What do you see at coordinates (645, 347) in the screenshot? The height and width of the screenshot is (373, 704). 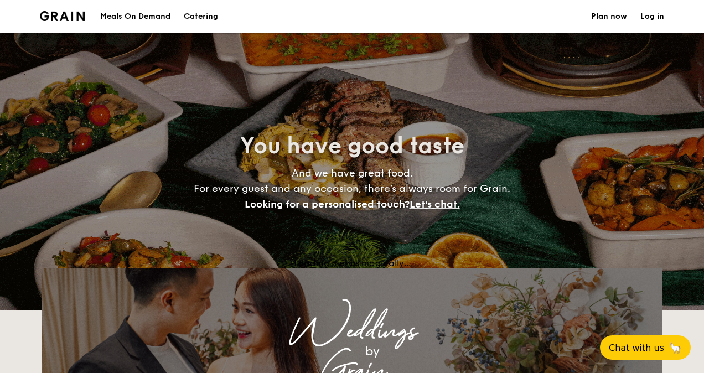 I see `button: Chat with us🦙` at bounding box center [645, 347].